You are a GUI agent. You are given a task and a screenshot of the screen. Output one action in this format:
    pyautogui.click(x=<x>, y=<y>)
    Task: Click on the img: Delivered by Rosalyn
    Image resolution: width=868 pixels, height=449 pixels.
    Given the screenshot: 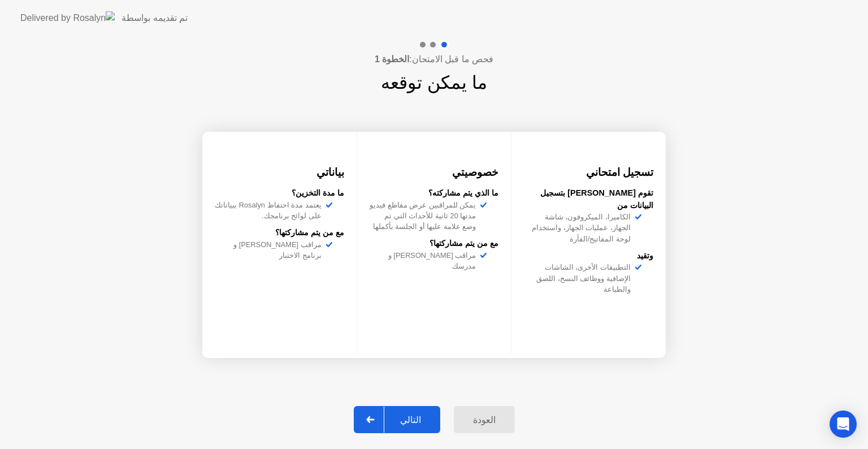 What is the action you would take?
    pyautogui.click(x=67, y=17)
    